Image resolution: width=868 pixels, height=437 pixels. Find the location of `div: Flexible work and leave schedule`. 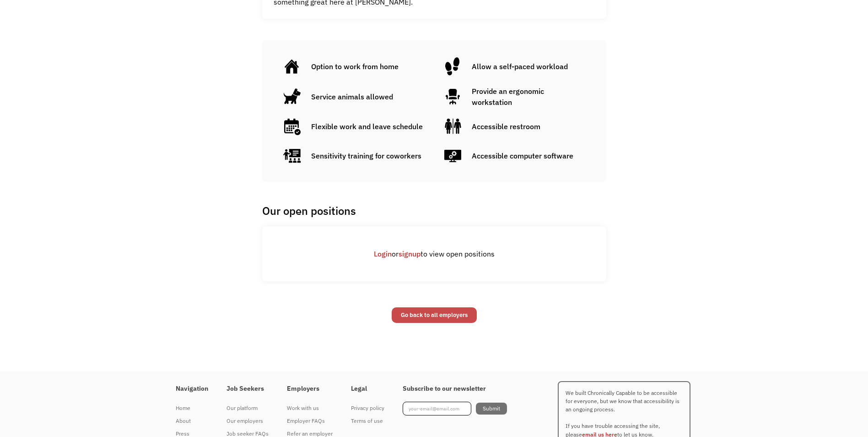

div: Flexible work and leave schedule is located at coordinates (367, 127).